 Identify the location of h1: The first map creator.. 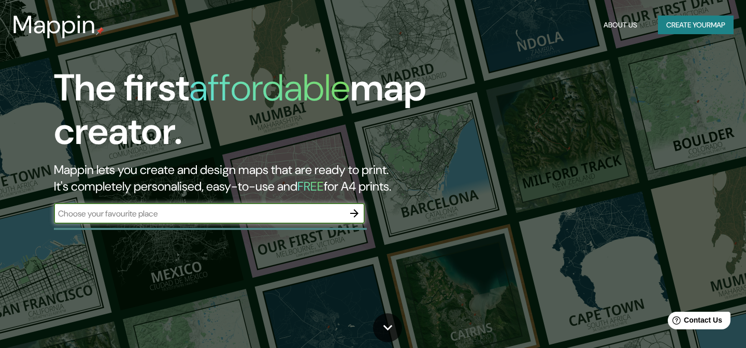
(240, 114).